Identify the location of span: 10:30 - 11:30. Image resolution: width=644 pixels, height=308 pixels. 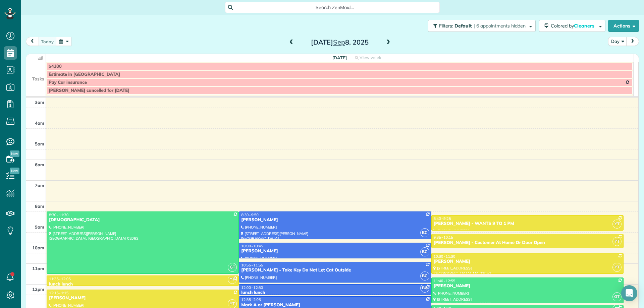
(445, 256).